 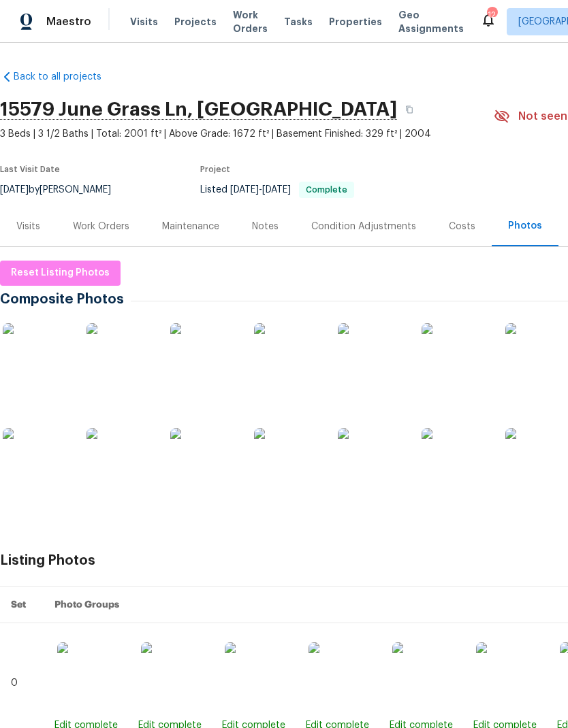 I want to click on div: 12, so click(x=492, y=15).